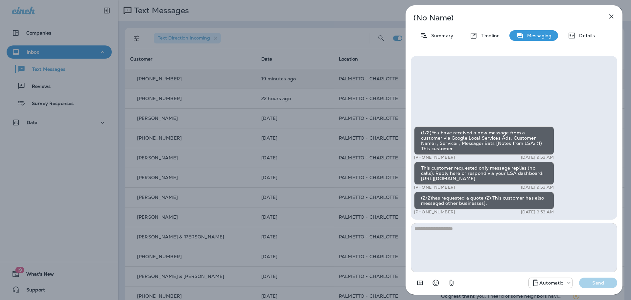  I want to click on button: Select an emoji, so click(436, 282).